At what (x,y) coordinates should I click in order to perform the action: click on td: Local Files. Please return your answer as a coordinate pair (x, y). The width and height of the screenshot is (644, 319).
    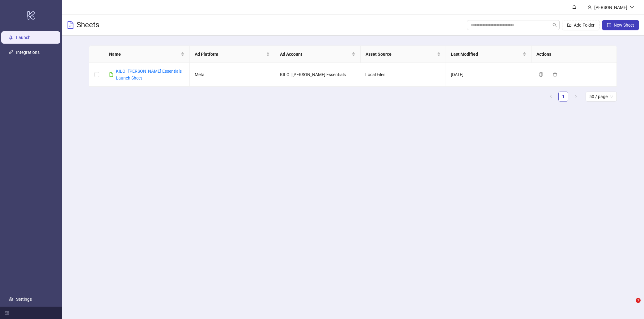
    Looking at the image, I should click on (403, 75).